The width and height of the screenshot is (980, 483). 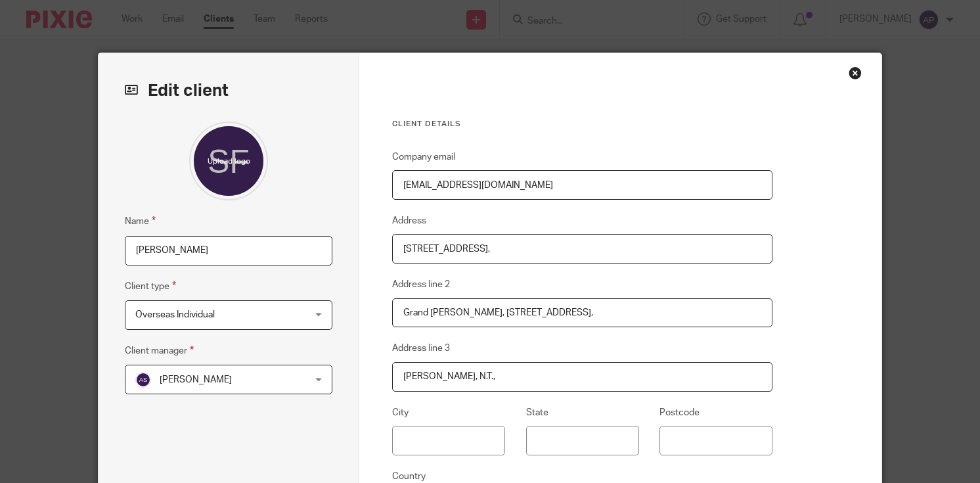 What do you see at coordinates (400, 413) in the screenshot?
I see `label: City` at bounding box center [400, 413].